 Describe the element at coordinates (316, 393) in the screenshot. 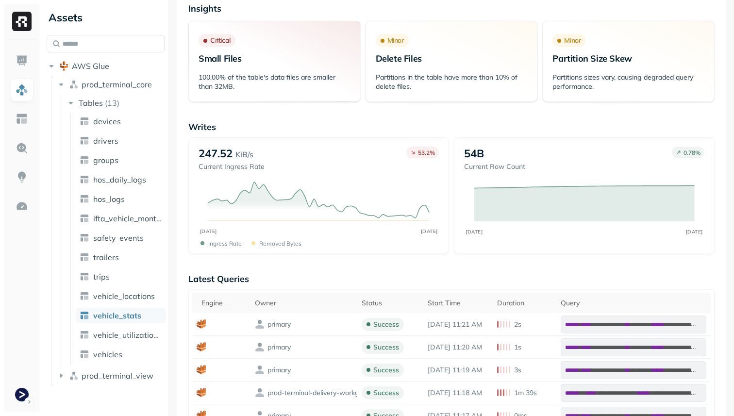

I see `p: prod-terminal-delivery-workgroup` at that location.